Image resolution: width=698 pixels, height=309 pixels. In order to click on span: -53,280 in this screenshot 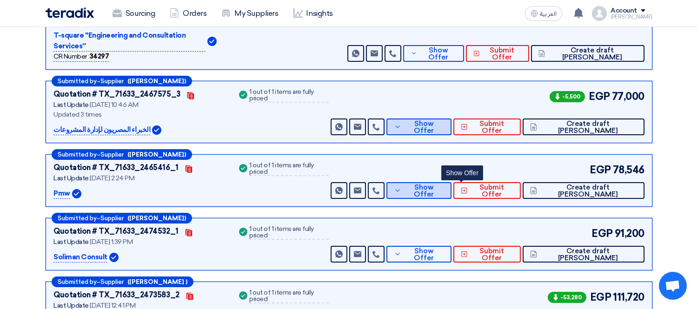, I will do `click(567, 298)`.